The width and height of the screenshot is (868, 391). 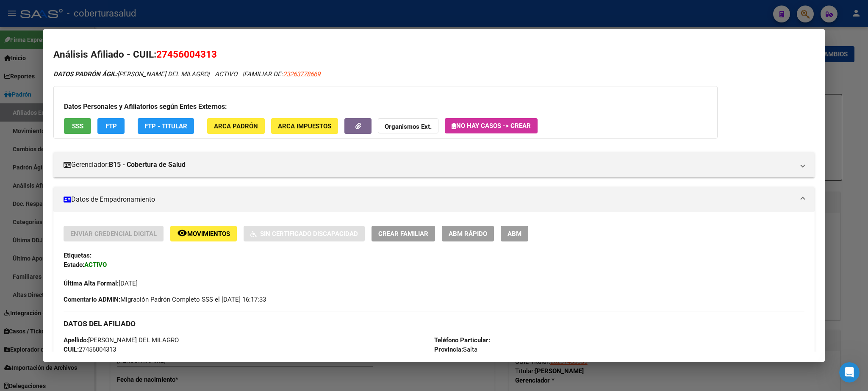 I want to click on span: ABM Rápido, so click(x=467, y=233).